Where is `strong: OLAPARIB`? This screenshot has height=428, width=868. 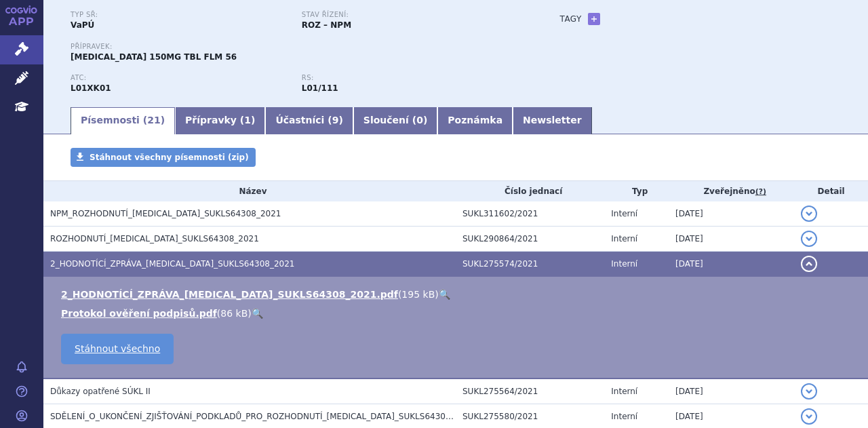
strong: OLAPARIB is located at coordinates (91, 88).